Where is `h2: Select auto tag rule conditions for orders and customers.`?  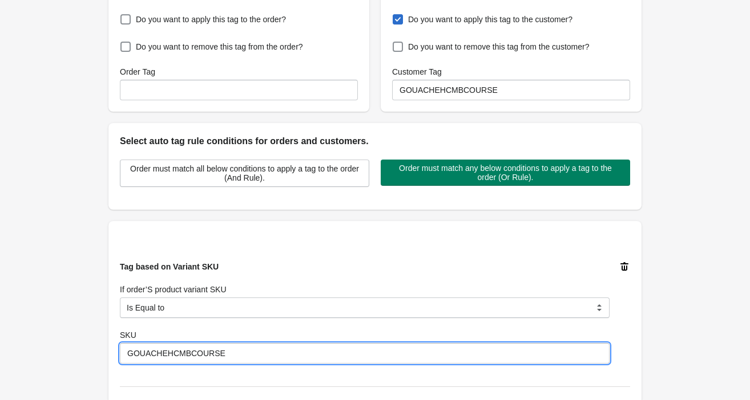
h2: Select auto tag rule conditions for orders and customers. is located at coordinates (375, 141).